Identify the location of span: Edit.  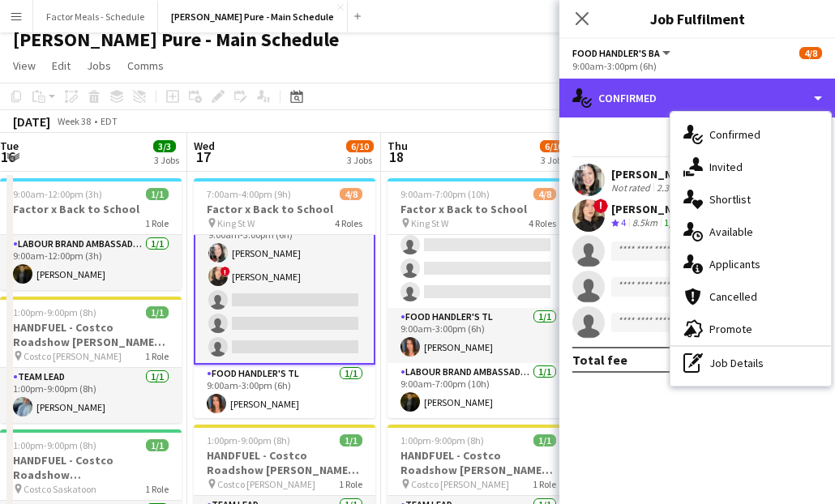
(61, 66).